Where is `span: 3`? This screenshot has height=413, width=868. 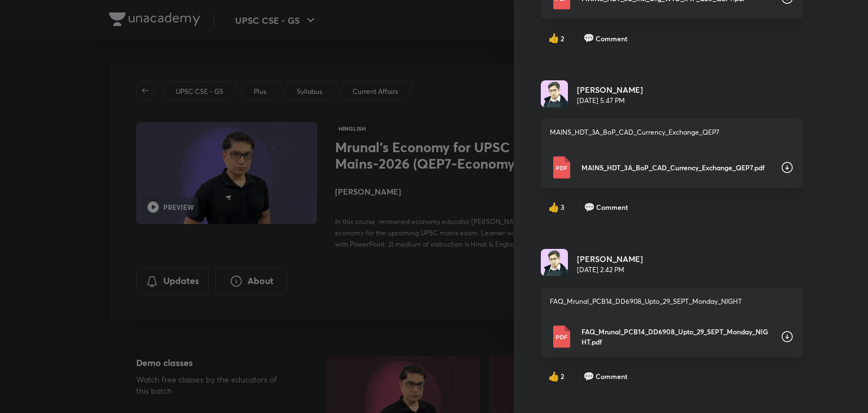
span: 3 is located at coordinates (562, 206).